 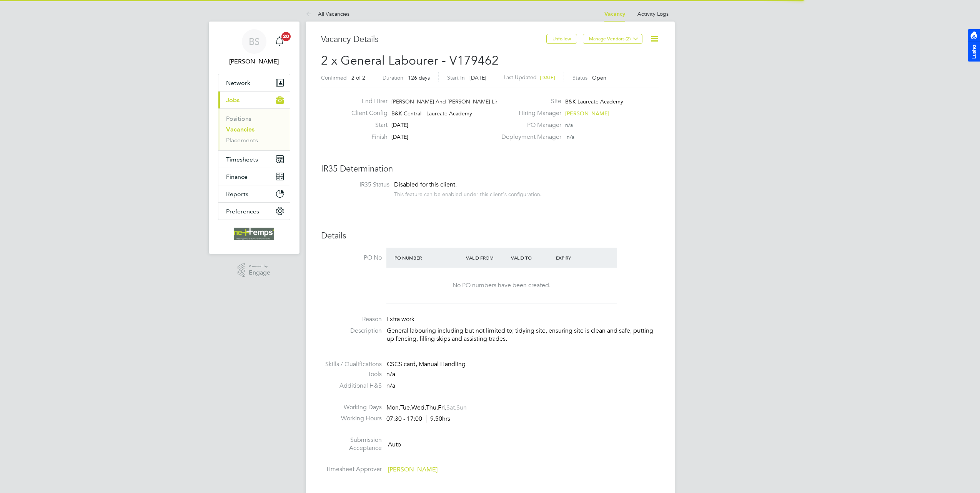 I want to click on label: Submission Acceptance, so click(x=352, y=444).